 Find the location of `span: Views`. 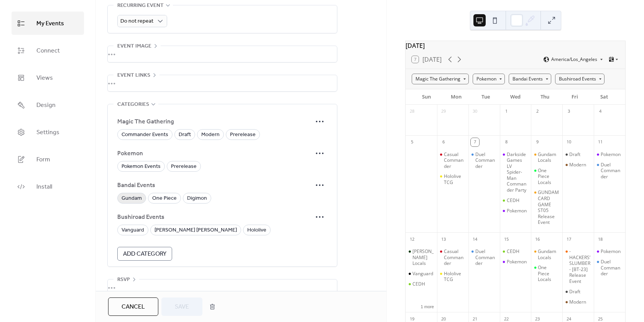

span: Views is located at coordinates (44, 78).